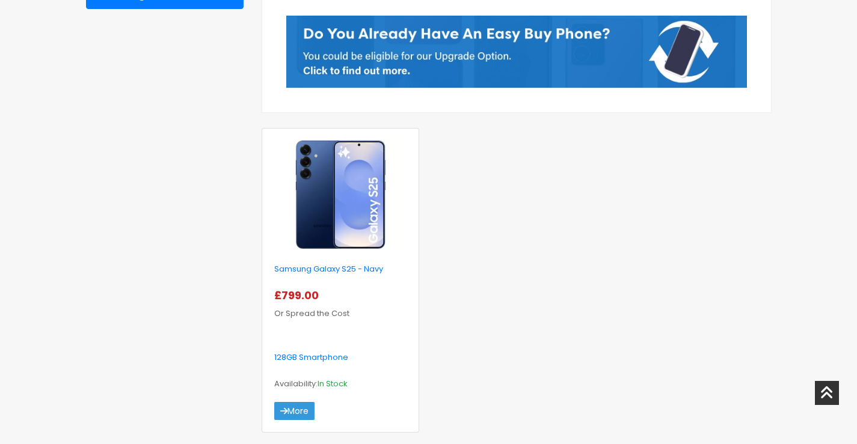 The height and width of the screenshot is (444, 857). What do you see at coordinates (340, 384) in the screenshot?
I see `p: Availability:` at bounding box center [340, 384].